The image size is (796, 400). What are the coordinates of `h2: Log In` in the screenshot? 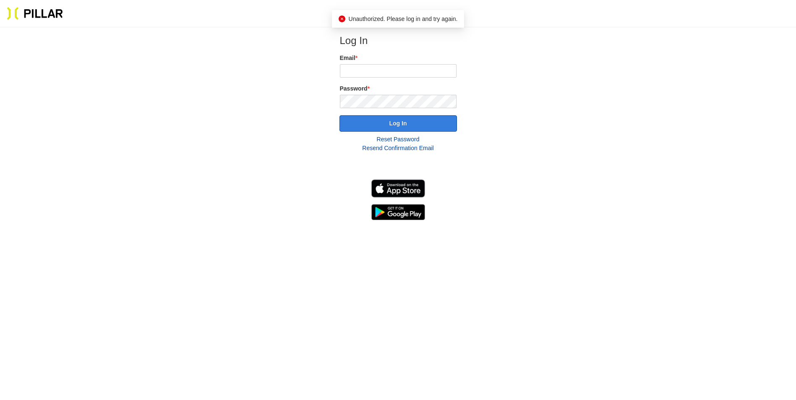 It's located at (398, 41).